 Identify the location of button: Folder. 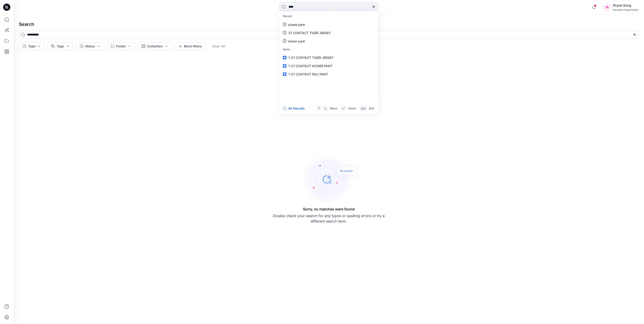
(121, 46).